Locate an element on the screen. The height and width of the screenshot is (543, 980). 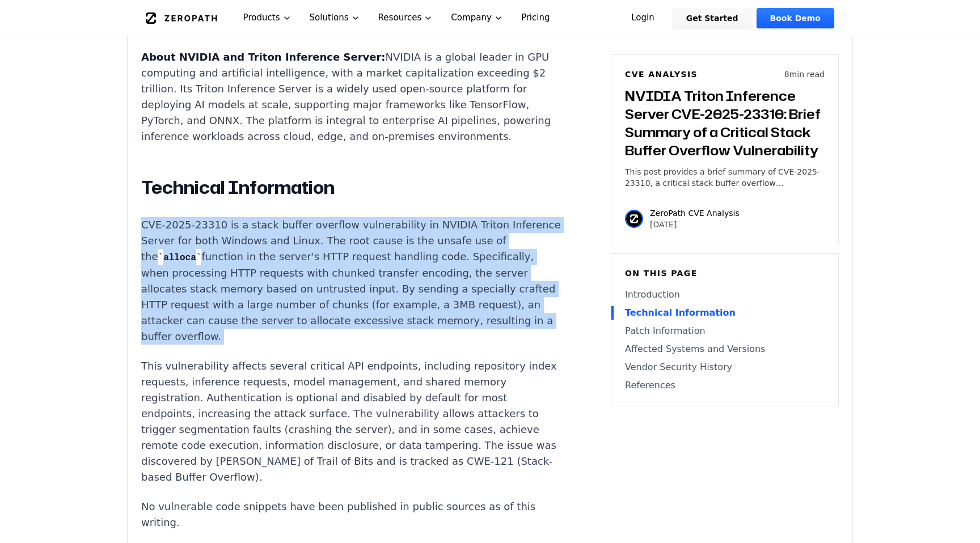
p: CVE-2025-23310 is a stack buffer overflow vulnerability in NVIDIA Triton Inference Server for bot... is located at coordinates (352, 280).